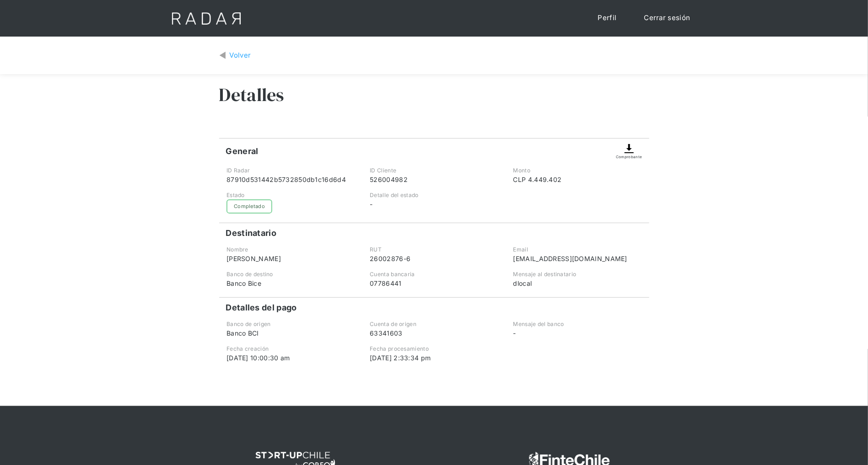 Image resolution: width=868 pixels, height=465 pixels. I want to click on h4: Detalles del pago, so click(261, 308).